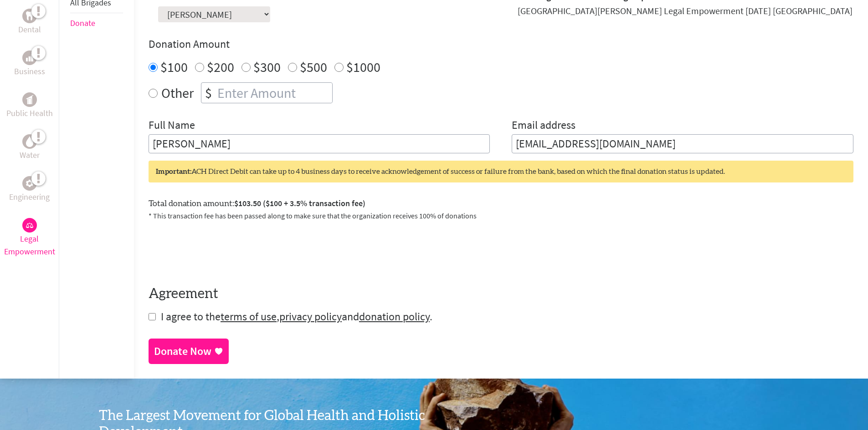 This screenshot has width=868, height=430. Describe the element at coordinates (29, 16) in the screenshot. I see `div: Dental` at that location.